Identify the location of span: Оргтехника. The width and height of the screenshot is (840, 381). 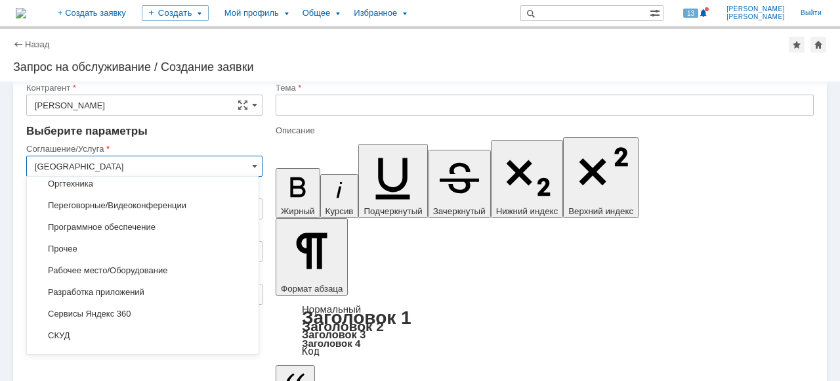
(142, 184).